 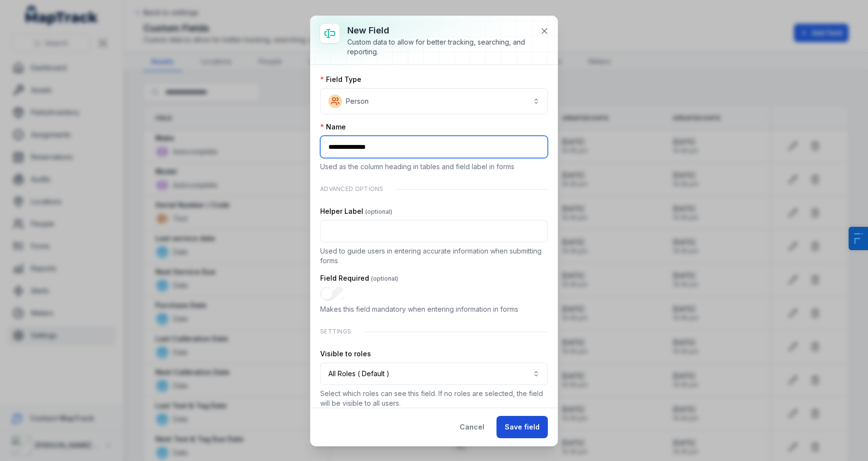 What do you see at coordinates (434, 147) in the screenshot?
I see `input: :r78:-form-item-label` at bounding box center [434, 147].